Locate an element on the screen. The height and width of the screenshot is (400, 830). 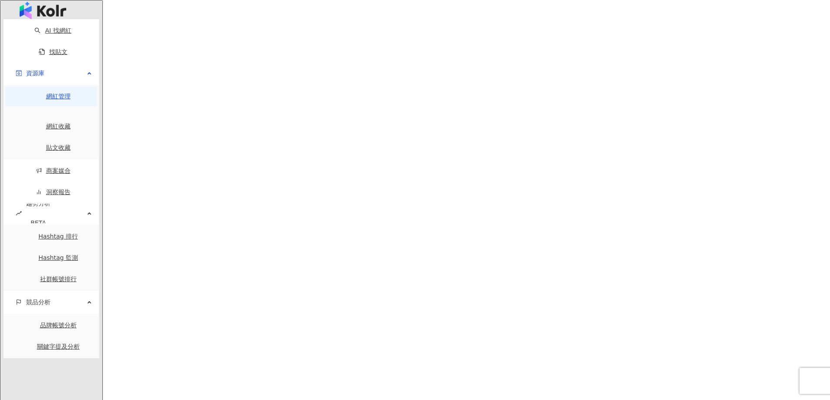
a: 貼文收藏 is located at coordinates (58, 148).